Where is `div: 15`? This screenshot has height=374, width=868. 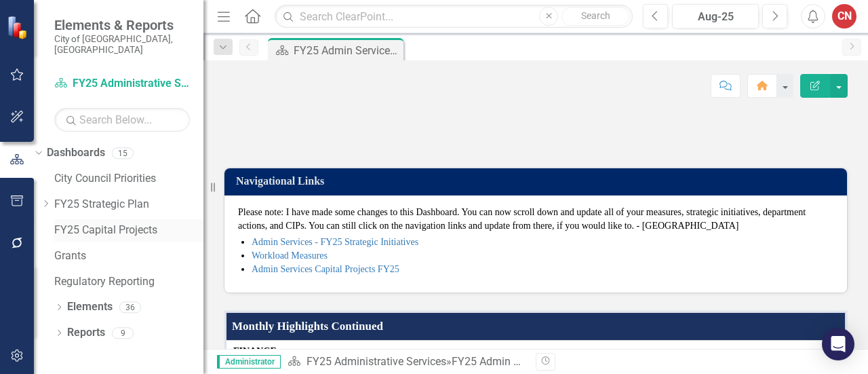
div: 15 is located at coordinates (123, 153).